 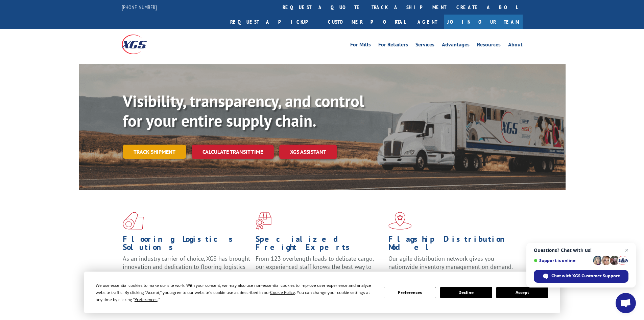 I want to click on a: XGS ASSISTANT, so click(x=309, y=152).